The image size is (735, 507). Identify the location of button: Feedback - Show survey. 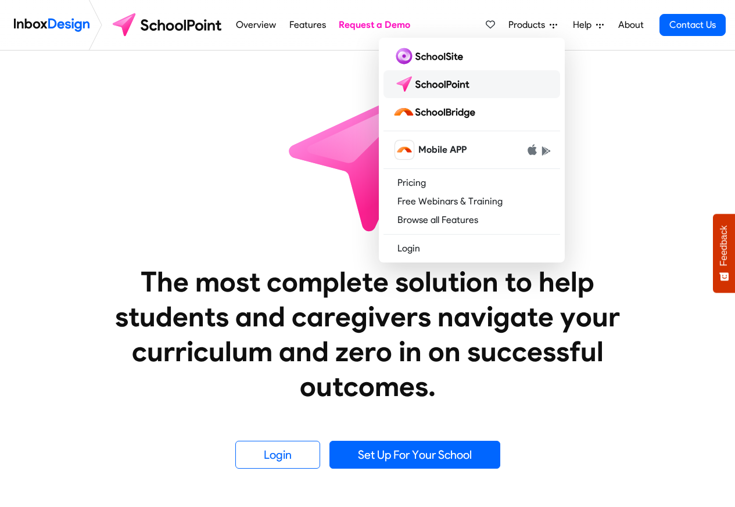
(724, 253).